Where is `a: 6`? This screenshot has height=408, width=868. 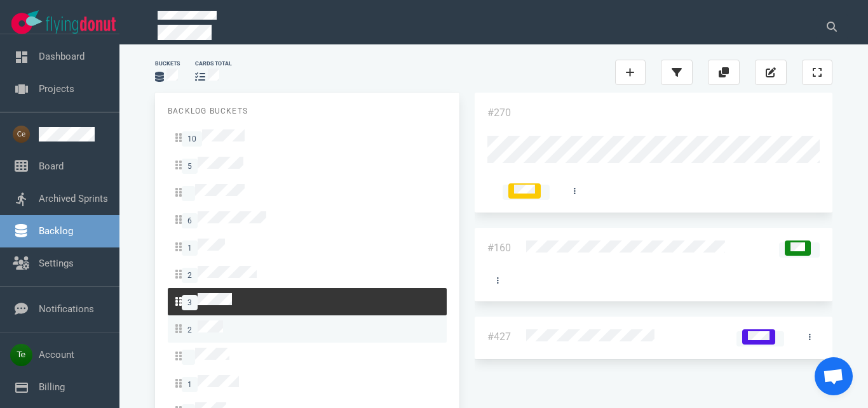
a: 6 is located at coordinates (307, 220).